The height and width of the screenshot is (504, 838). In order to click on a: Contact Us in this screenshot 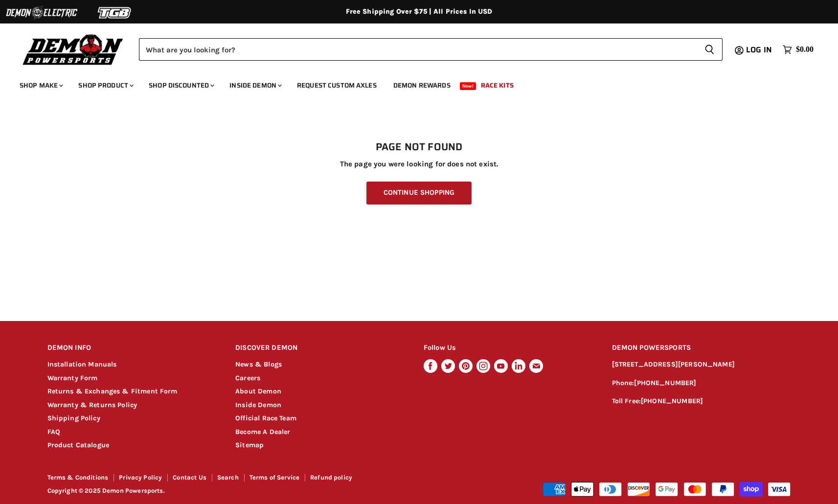, I will do `click(189, 477)`.